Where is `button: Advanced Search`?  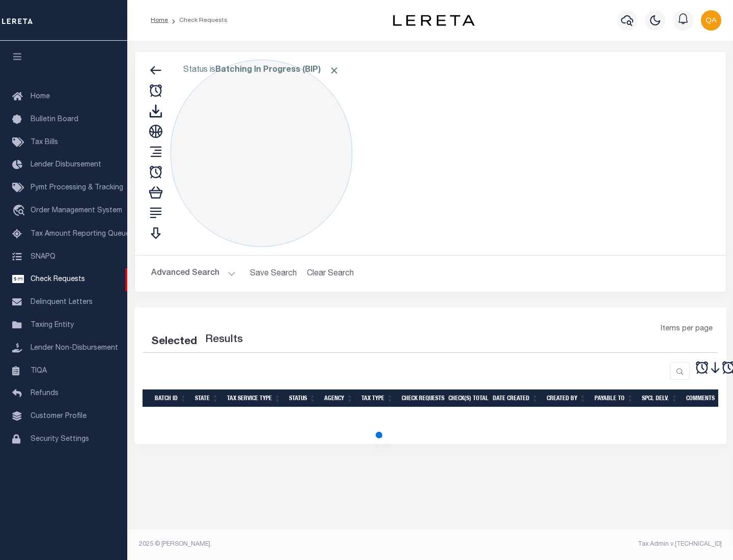 button: Advanced Search is located at coordinates (194, 274).